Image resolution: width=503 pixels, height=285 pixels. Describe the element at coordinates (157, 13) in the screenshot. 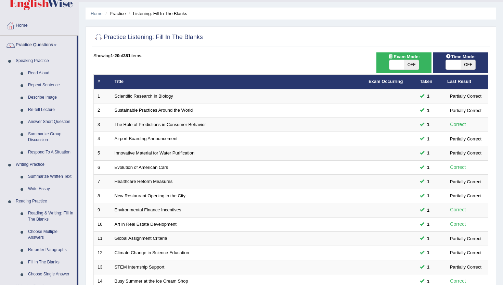

I see `li: Listening: Fill In The Blanks` at that location.